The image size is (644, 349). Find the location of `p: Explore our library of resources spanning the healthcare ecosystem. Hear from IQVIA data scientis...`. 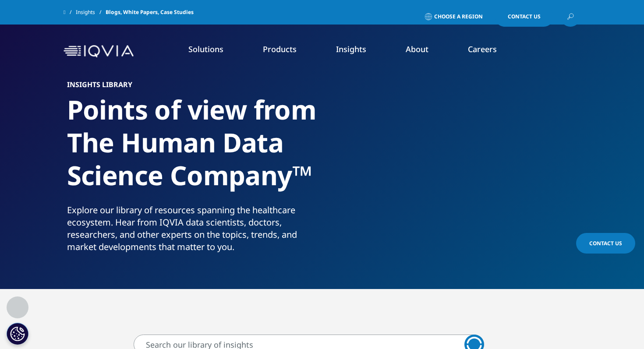

p: Explore our library of resources spanning the healthcare ecosystem. Hear from IQVIA data scientis... is located at coordinates (193, 231).